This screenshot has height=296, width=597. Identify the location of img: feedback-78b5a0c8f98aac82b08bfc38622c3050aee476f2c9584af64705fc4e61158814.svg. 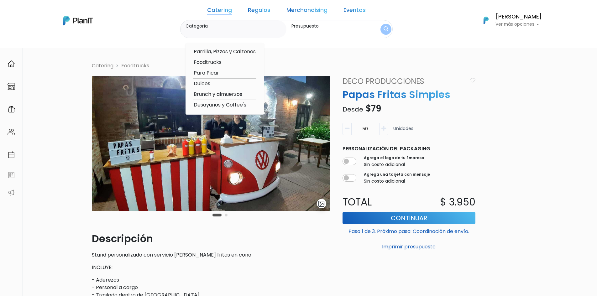
(11, 175).